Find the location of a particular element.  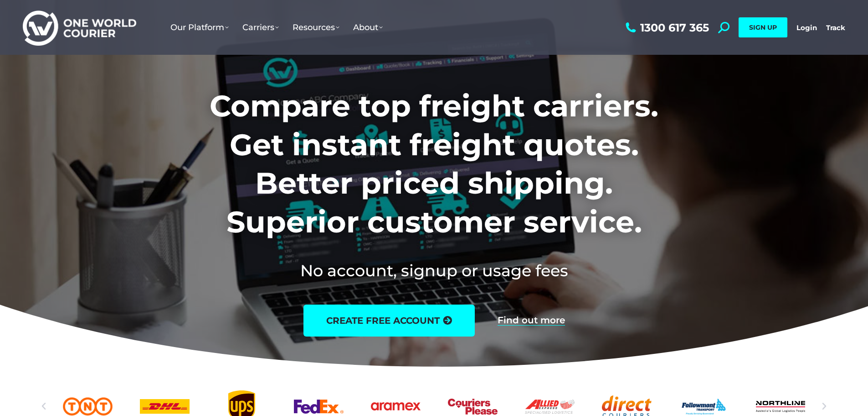

span: SIGN UP is located at coordinates (763, 27).